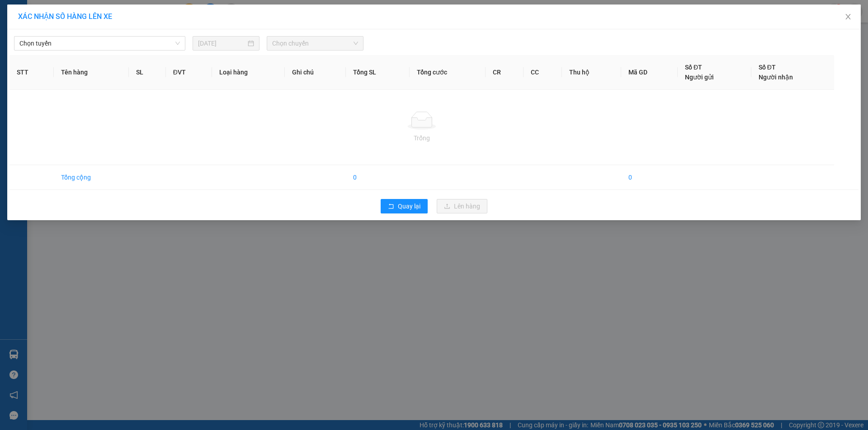  Describe the element at coordinates (447, 72) in the screenshot. I see `th: Tổng cước` at that location.